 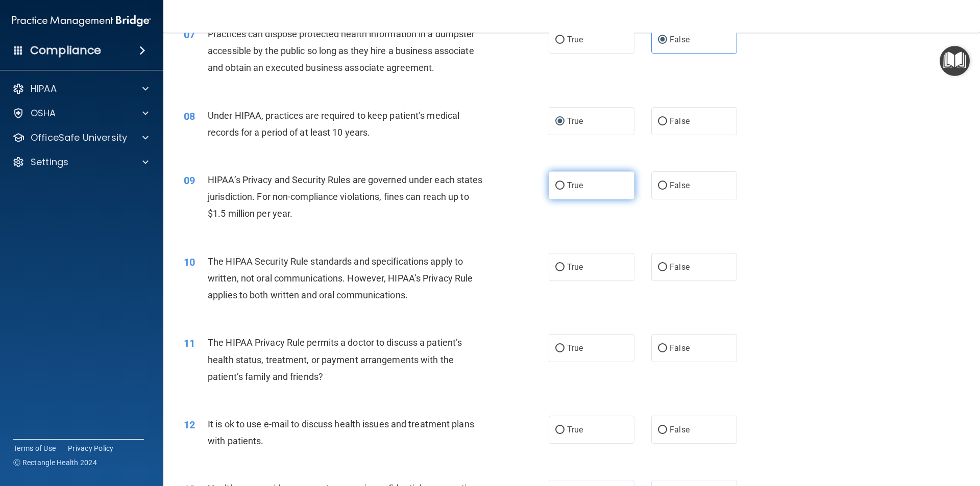 What do you see at coordinates (43, 89) in the screenshot?
I see `p: HIPAA` at bounding box center [43, 89].